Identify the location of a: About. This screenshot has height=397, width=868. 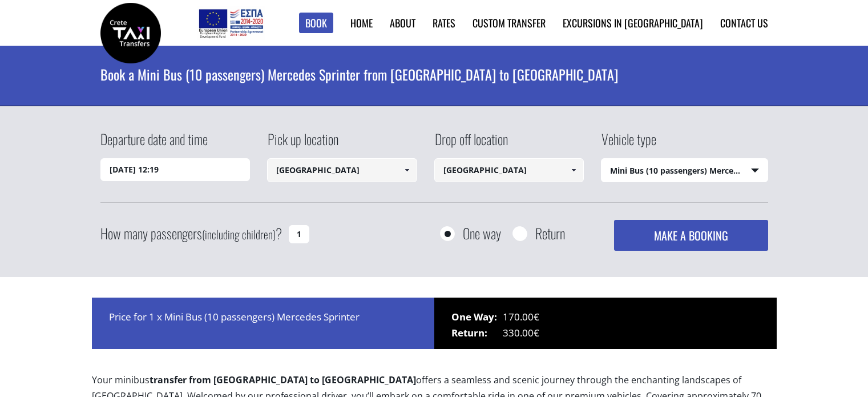
(402, 23).